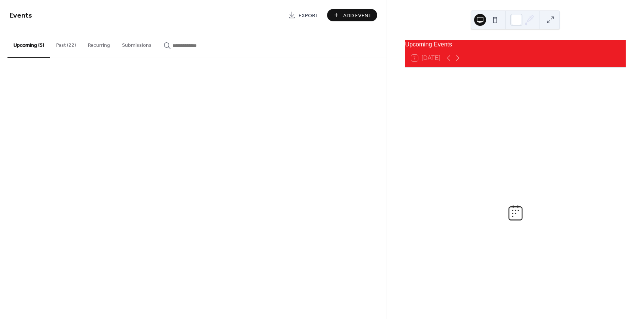 Image resolution: width=644 pixels, height=319 pixels. What do you see at coordinates (352, 15) in the screenshot?
I see `a: Add Event` at bounding box center [352, 15].